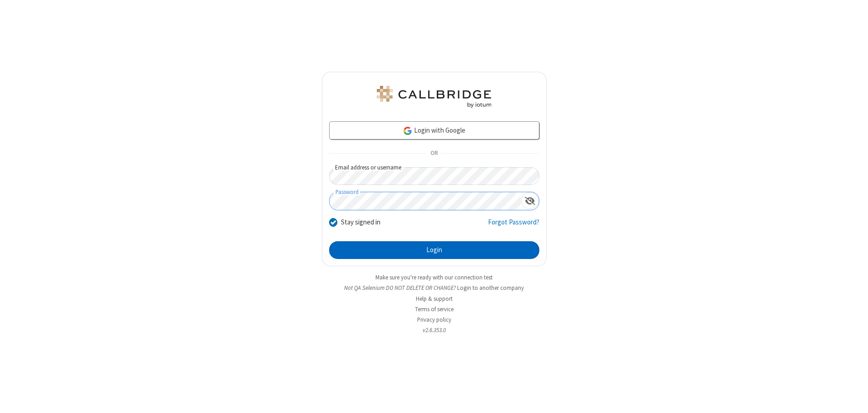 The width and height of the screenshot is (868, 413). Describe the element at coordinates (434, 309) in the screenshot. I see `a: Terms of service` at that location.